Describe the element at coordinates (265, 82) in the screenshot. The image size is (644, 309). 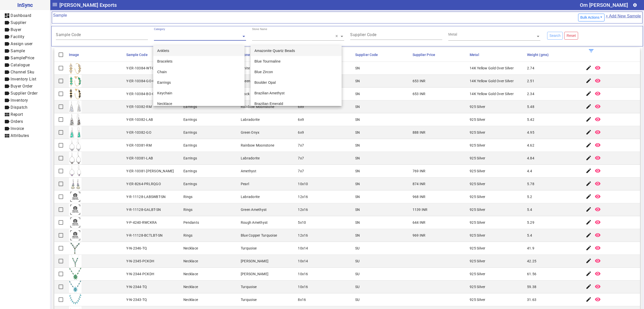
I see `span: Boulder Opal` at that location.